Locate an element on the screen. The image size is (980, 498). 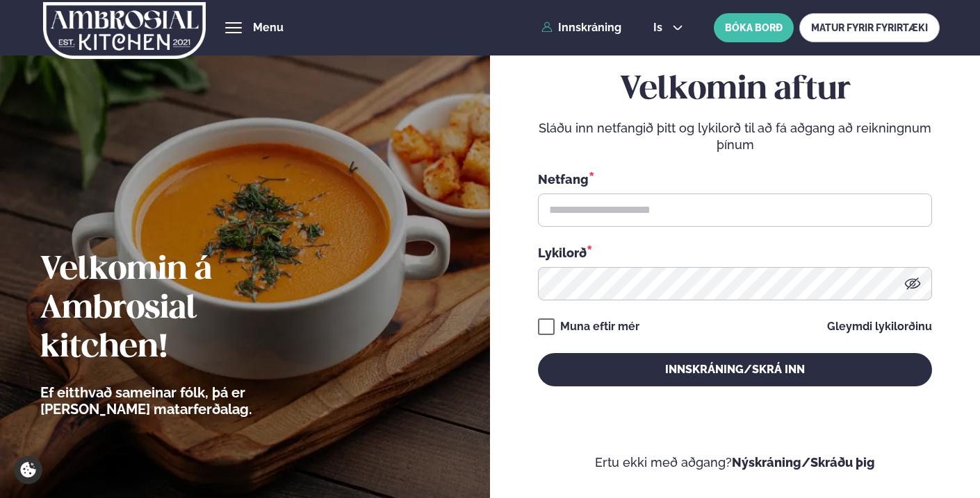
a: Nýskráning/Skráðu þig is located at coordinates (803, 463).